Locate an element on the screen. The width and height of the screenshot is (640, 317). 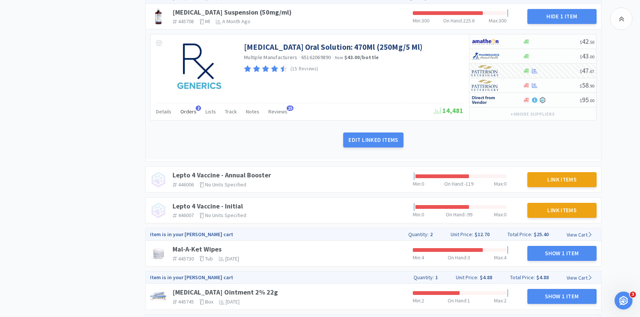
span: $12.70 is located at coordinates (482, 234).